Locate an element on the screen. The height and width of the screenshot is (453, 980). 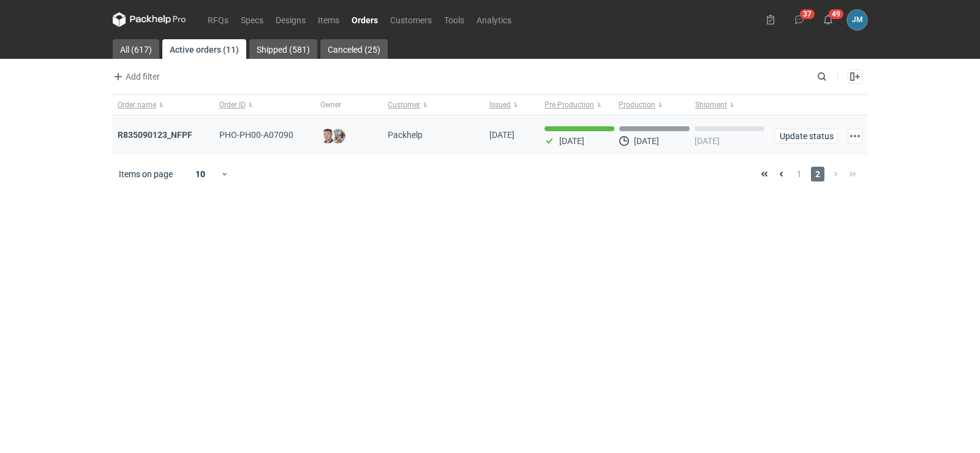
input: Search is located at coordinates (834, 77).